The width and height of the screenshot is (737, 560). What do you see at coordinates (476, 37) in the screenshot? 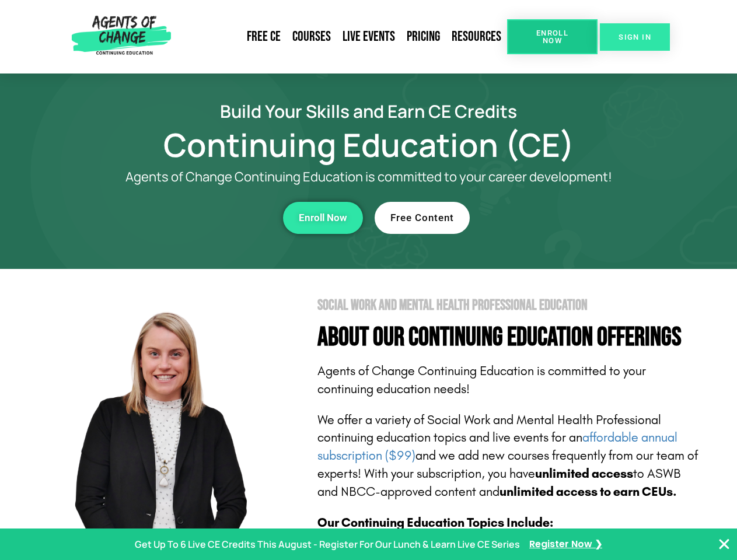
I see `a: Resources` at bounding box center [476, 37].